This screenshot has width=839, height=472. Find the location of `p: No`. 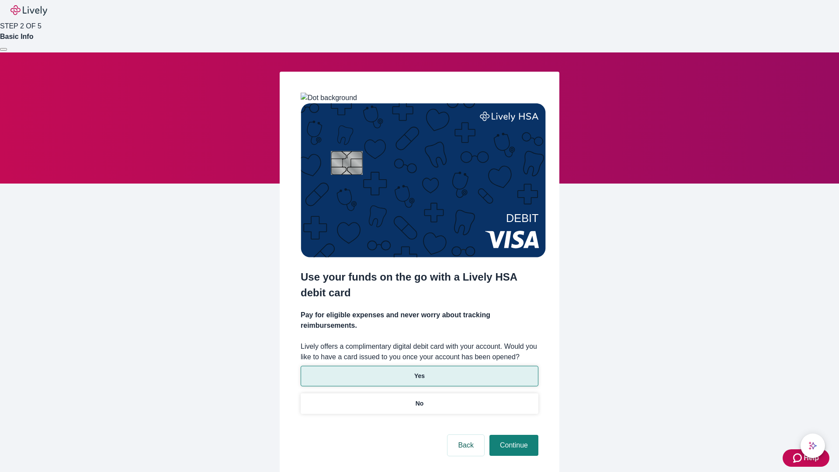

p: No is located at coordinates (420, 404).